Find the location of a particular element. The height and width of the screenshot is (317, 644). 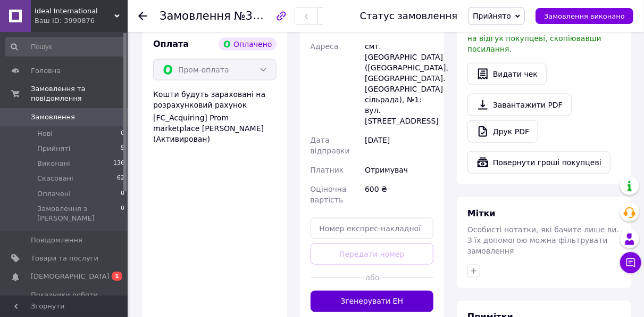

span: №356661858 is located at coordinates (272, 15).